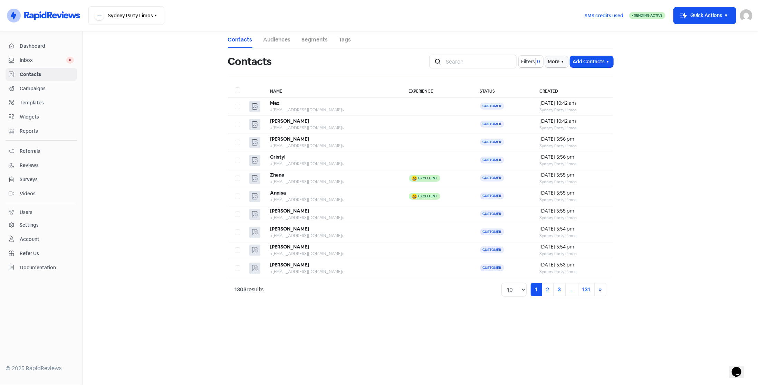 The width and height of the screenshot is (758, 385). I want to click on button: Filters0, so click(531, 62).